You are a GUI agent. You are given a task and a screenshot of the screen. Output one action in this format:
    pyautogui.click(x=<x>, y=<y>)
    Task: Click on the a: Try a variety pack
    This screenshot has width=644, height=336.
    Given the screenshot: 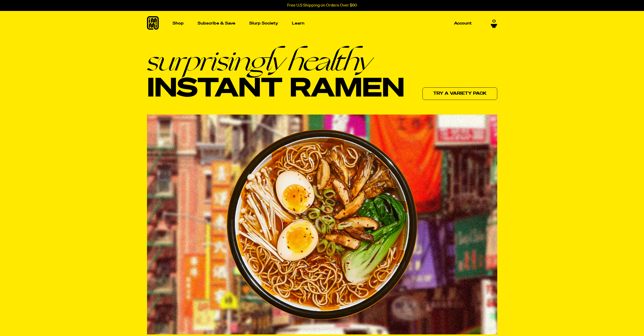 What is the action you would take?
    pyautogui.click(x=460, y=94)
    